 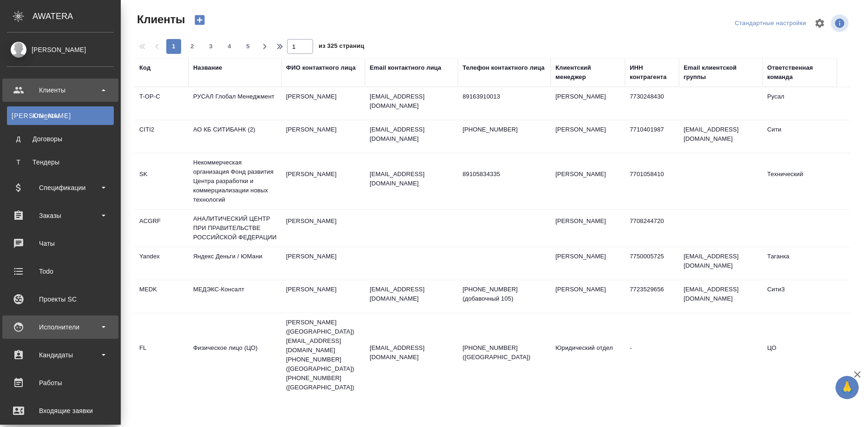 I want to click on a: ДДоговоры, so click(x=61, y=139).